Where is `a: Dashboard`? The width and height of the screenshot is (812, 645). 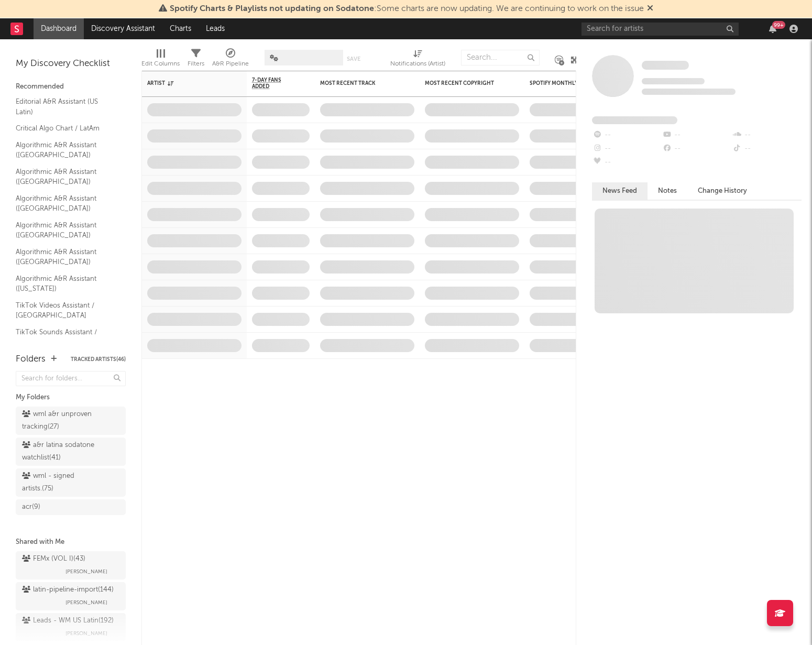 a: Dashboard is located at coordinates (59, 29).